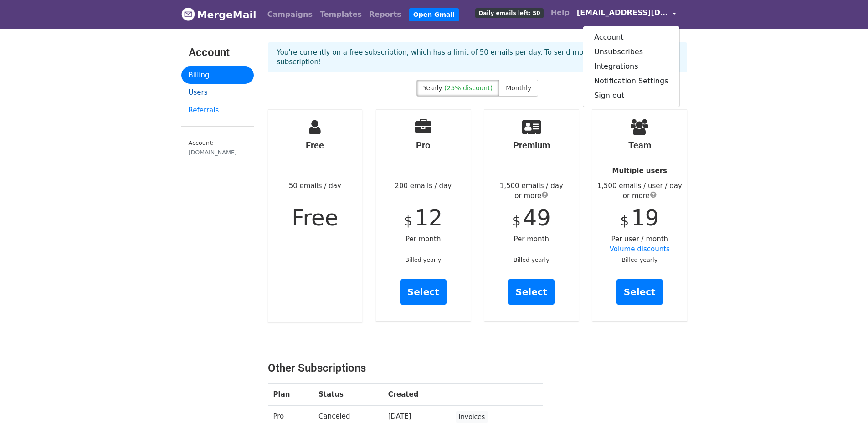  I want to click on div: Per month, so click(532, 215).